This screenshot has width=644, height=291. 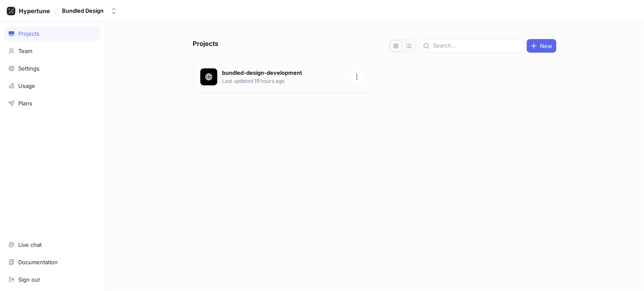 I want to click on div: Team, so click(x=25, y=51).